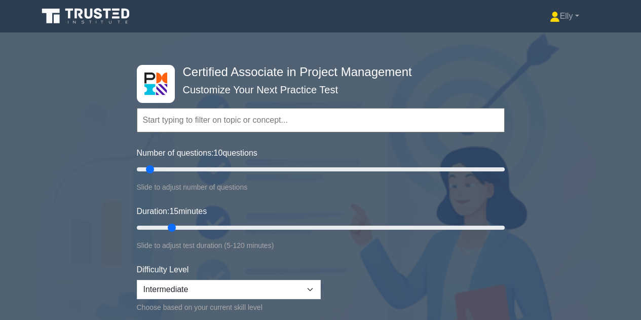 This screenshot has height=320, width=641. Describe the element at coordinates (172, 211) in the screenshot. I see `label: Duration: minutes` at that location.